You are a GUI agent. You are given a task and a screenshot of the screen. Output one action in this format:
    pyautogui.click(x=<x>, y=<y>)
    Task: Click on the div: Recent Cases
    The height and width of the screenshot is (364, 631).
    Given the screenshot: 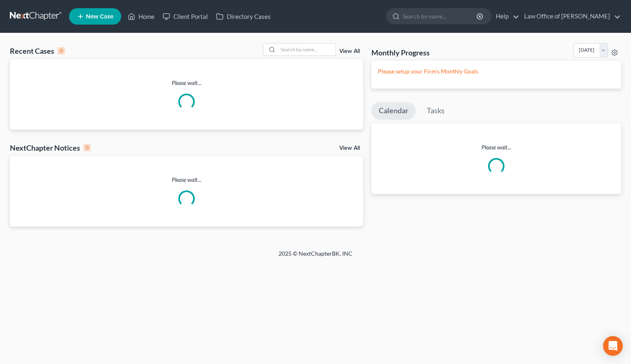 What is the action you would take?
    pyautogui.click(x=37, y=51)
    